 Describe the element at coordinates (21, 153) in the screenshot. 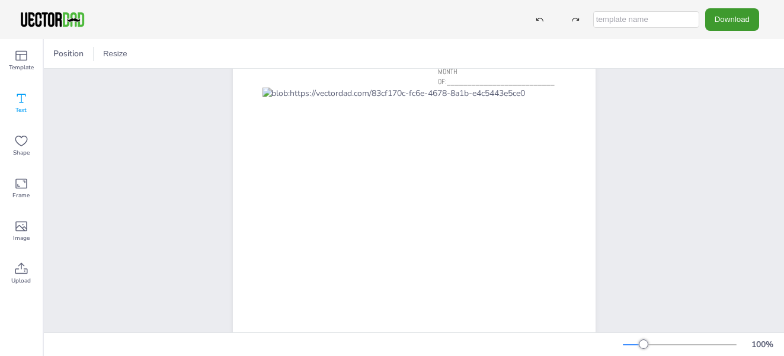

I see `span: Shape` at that location.